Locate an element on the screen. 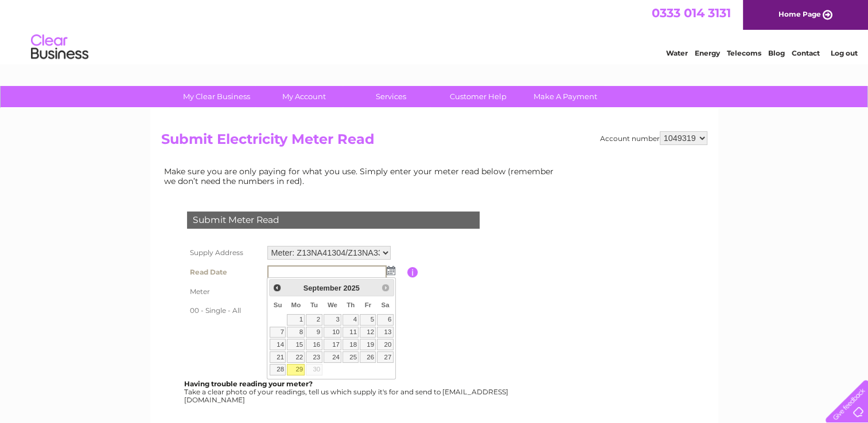  a: 6 is located at coordinates (385, 320).